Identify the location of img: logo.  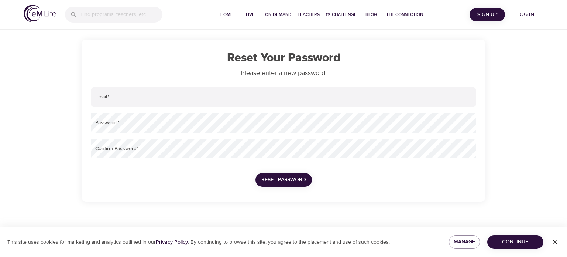
(40, 13).